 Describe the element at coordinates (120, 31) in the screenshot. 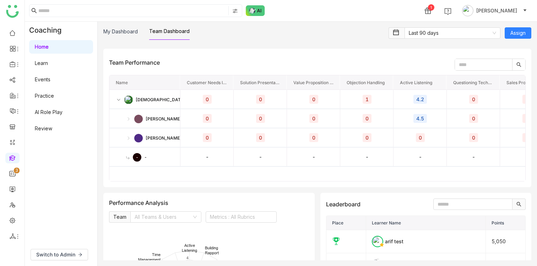

I see `a: My Dashboard` at that location.